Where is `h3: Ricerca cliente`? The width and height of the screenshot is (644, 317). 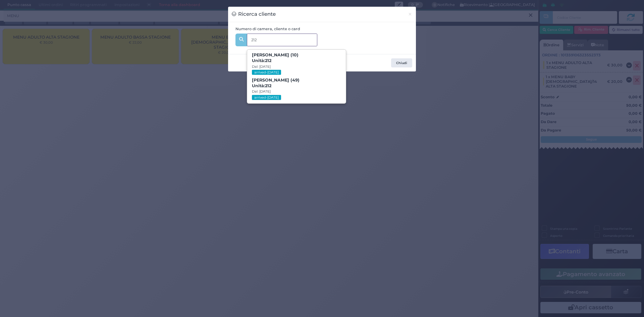
h3: Ricerca cliente is located at coordinates (254, 14).